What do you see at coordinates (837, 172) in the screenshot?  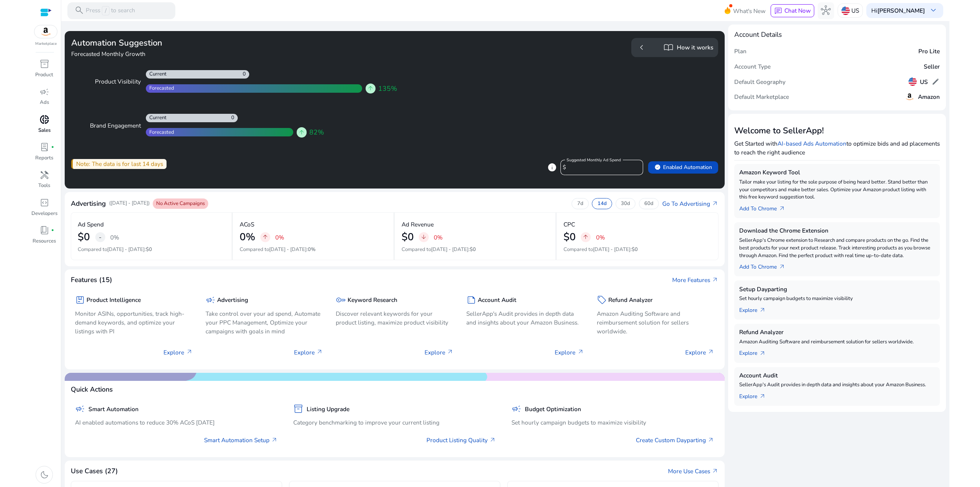 I see `h5: Amazon Keyword Tool` at bounding box center [837, 172].